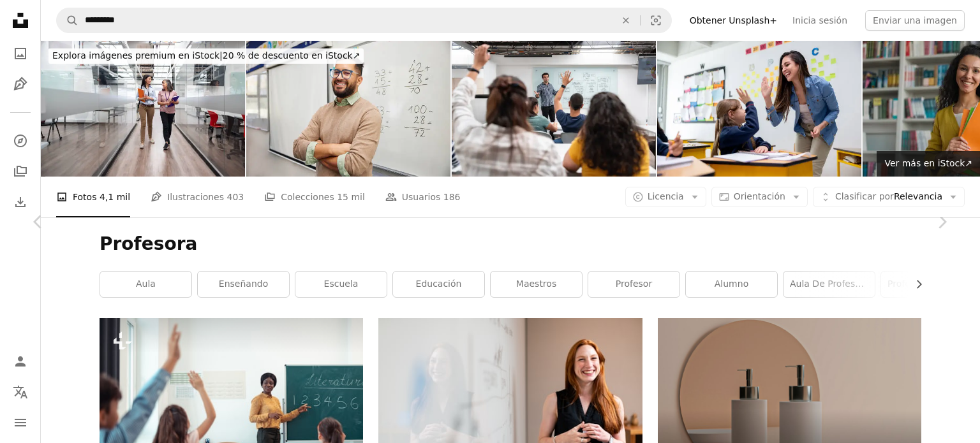 This screenshot has width=980, height=443. I want to click on span: Licencia, so click(666, 197).